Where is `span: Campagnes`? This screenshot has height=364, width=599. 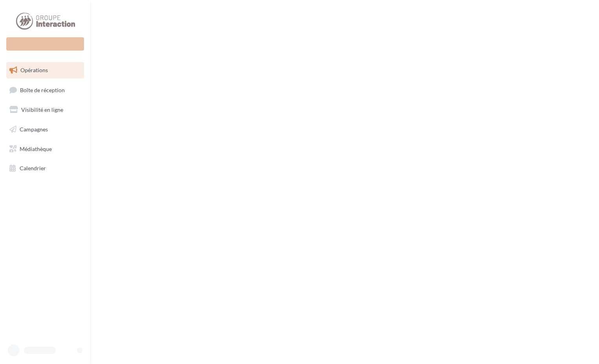
span: Campagnes is located at coordinates (34, 129).